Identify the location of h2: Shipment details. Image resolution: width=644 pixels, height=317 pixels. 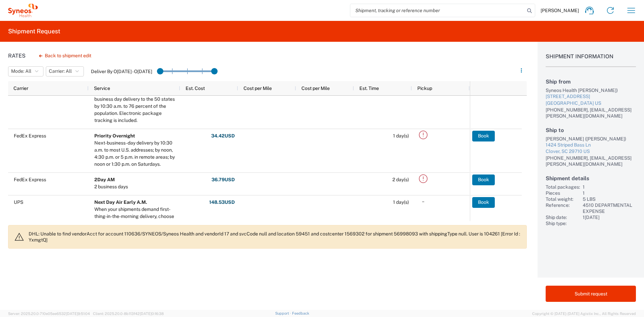
(591, 178).